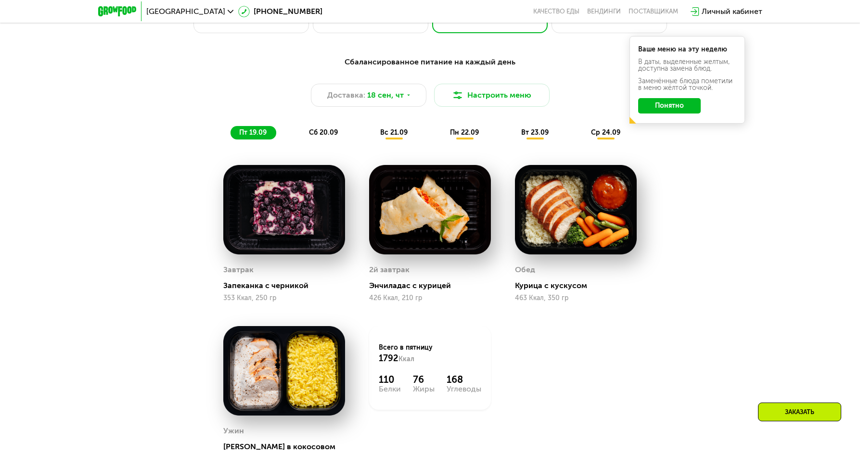 This screenshot has width=860, height=454. What do you see at coordinates (687, 65) in the screenshot?
I see `div: В даты, выделенные желтым, доступна замена блюд.` at bounding box center [687, 65].